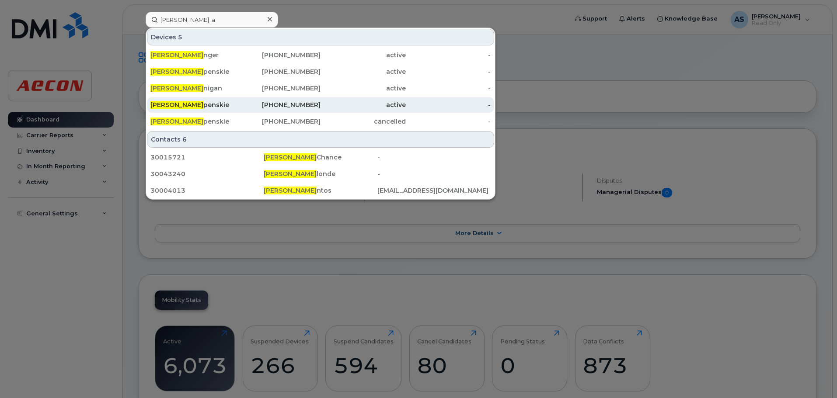 Image resolution: width=837 pixels, height=398 pixels. What do you see at coordinates (320, 191) in the screenshot?
I see `div: ntos` at bounding box center [320, 191].